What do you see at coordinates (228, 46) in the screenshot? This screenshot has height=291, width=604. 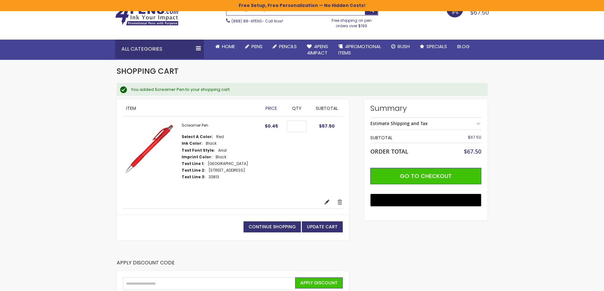 I see `span: Home` at bounding box center [228, 46].